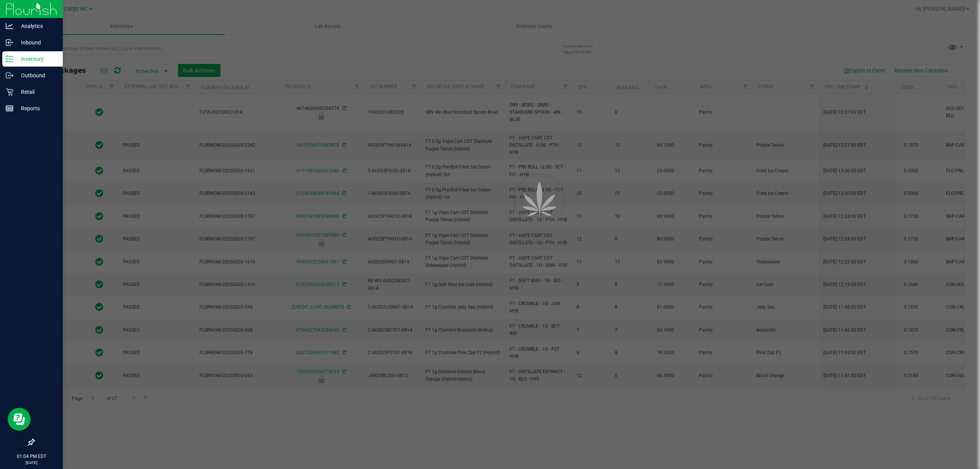 The image size is (980, 469). What do you see at coordinates (31, 456) in the screenshot?
I see `p: 01:04 PM EDT` at bounding box center [31, 456].